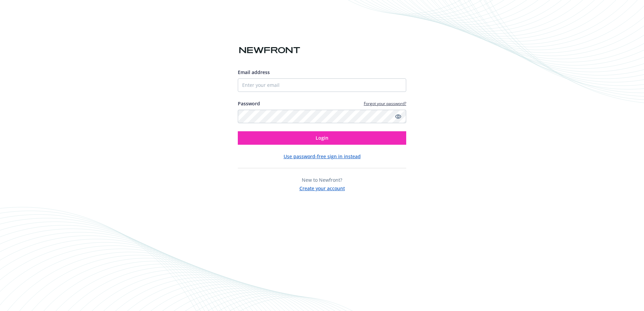 The width and height of the screenshot is (644, 311). What do you see at coordinates (322, 156) in the screenshot?
I see `button: Use password-free sign in instead` at bounding box center [322, 156].